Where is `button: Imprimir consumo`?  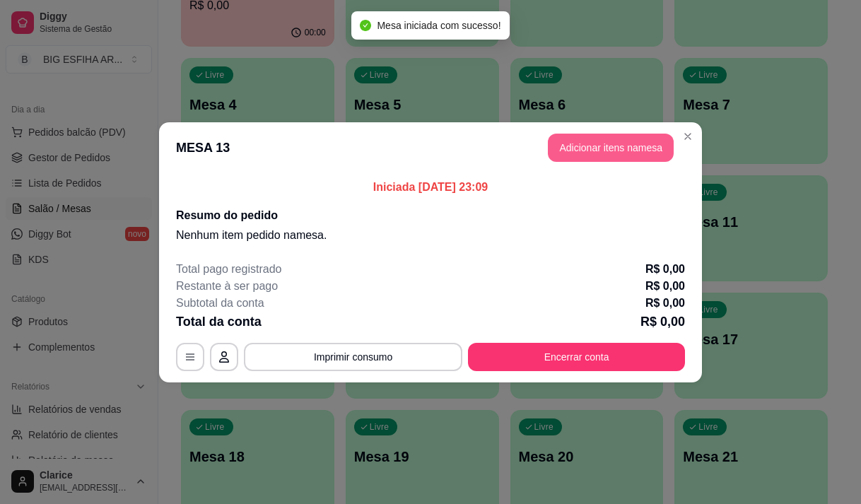
button: Imprimir consumo is located at coordinates (353, 357).